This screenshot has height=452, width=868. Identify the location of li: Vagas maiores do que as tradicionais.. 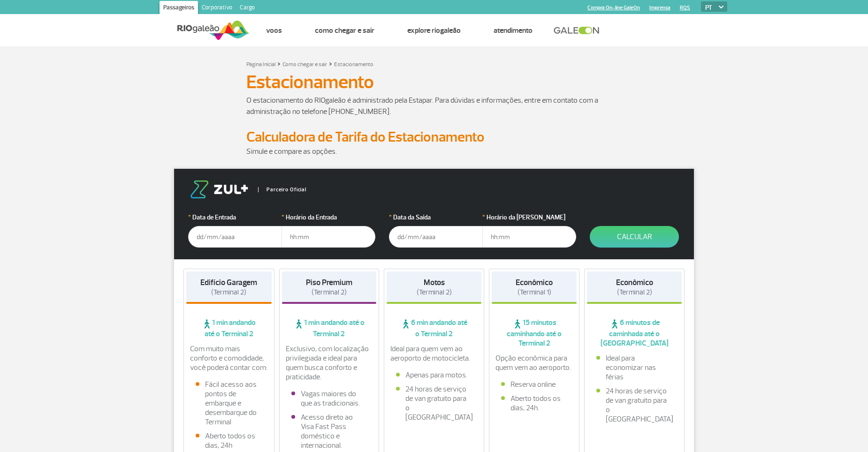
(329, 399).